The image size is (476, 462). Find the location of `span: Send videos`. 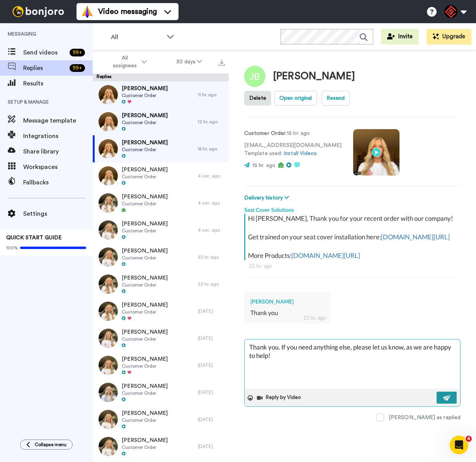

span: Send videos is located at coordinates (45, 53).